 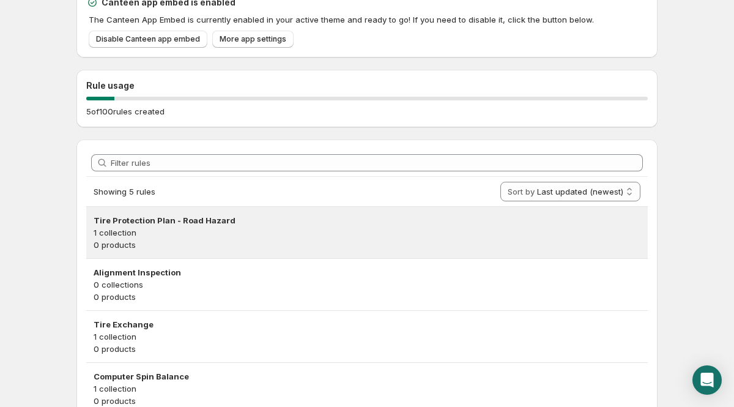 What do you see at coordinates (367, 220) in the screenshot?
I see `h3: Tire Protection Plan - Road Hazard` at bounding box center [367, 220].